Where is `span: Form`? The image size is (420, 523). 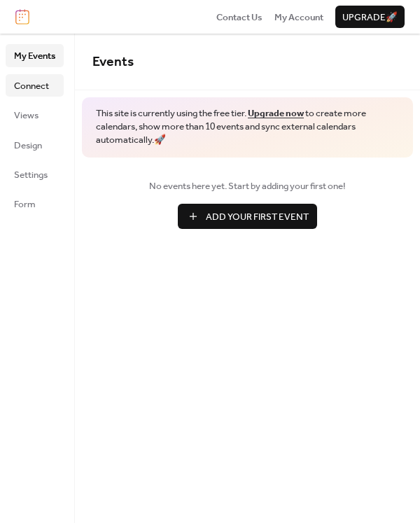
span: Form is located at coordinates (24, 204).